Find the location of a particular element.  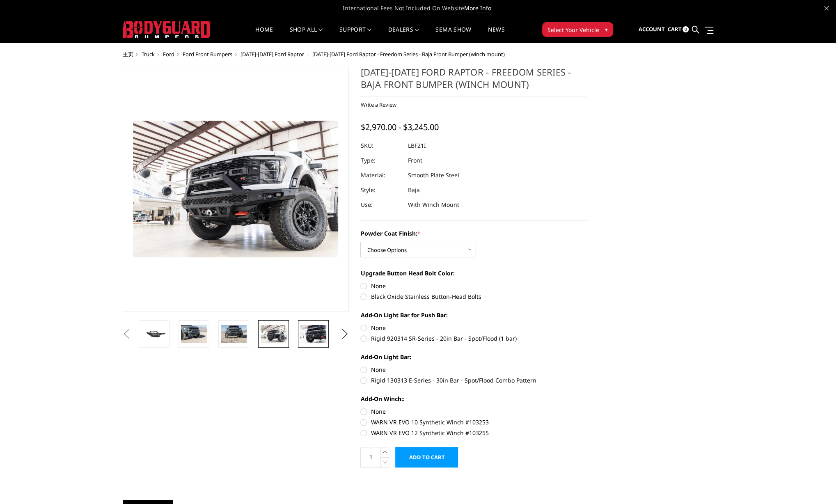

a: shop all is located at coordinates (306, 34).